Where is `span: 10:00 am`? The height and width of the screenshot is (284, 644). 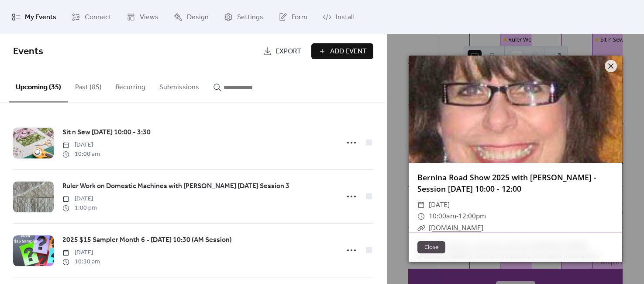 span: 10:00 am is located at coordinates (81, 154).